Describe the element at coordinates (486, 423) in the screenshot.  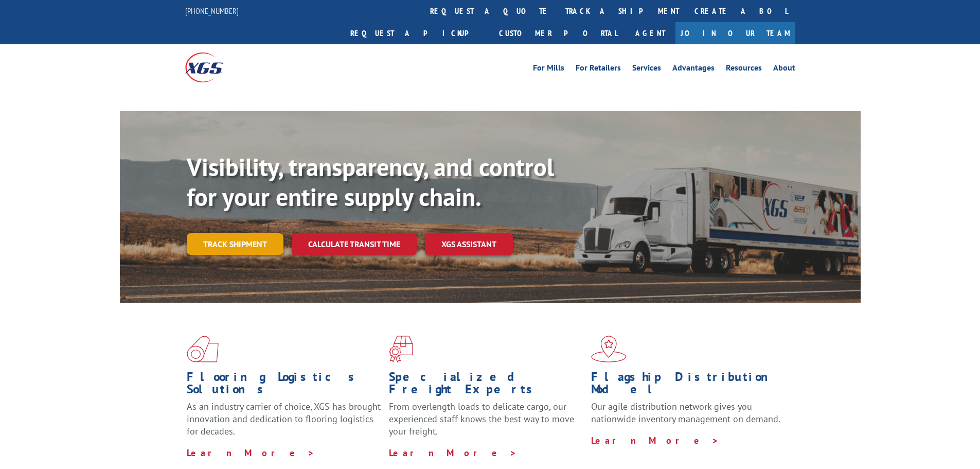
I see `p: From overlength loads to delicate cargo, our experienced staff knows the best way to move your fr...` at that location.